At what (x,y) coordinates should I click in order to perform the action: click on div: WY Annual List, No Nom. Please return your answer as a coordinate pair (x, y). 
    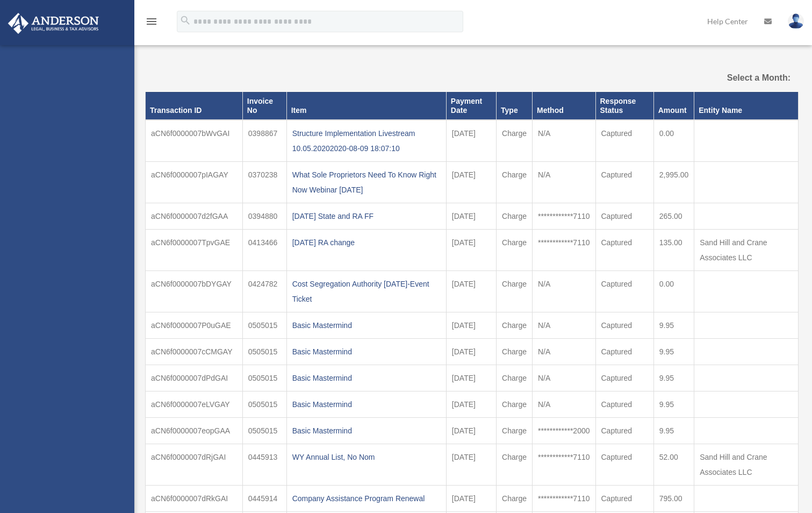
    Looking at the image, I should click on (367, 457).